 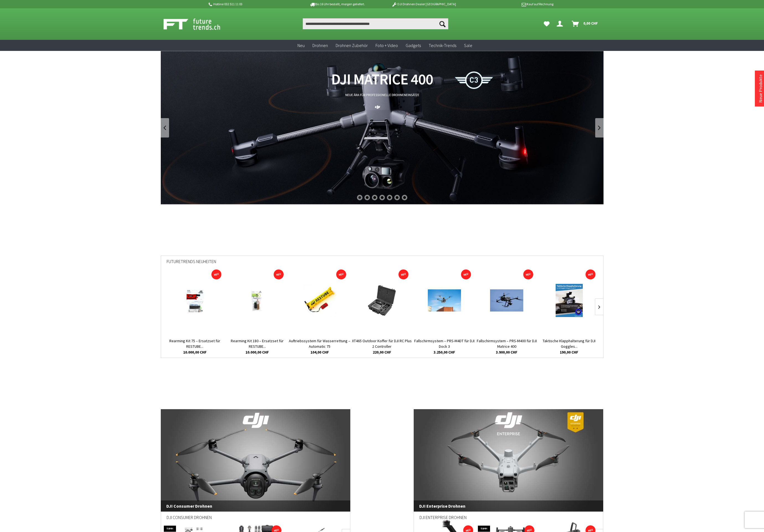 What do you see at coordinates (367, 198) in the screenshot?
I see `div: 2` at bounding box center [367, 198].